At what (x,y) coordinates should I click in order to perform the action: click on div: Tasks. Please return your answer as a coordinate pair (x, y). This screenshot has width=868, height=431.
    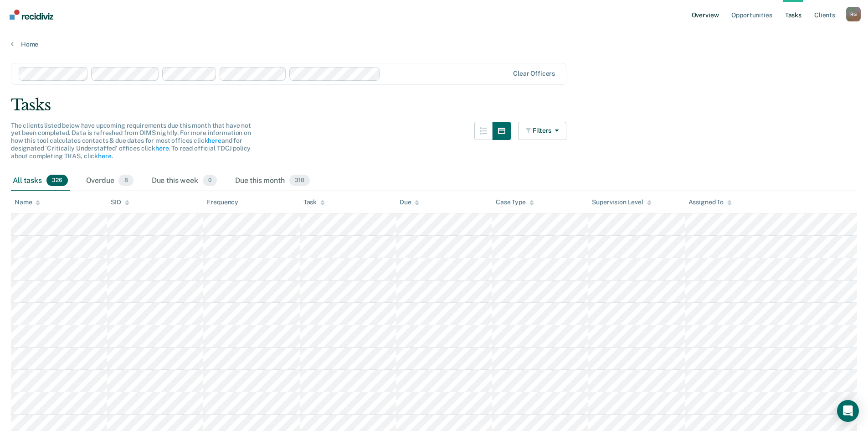
    Looking at the image, I should click on (434, 105).